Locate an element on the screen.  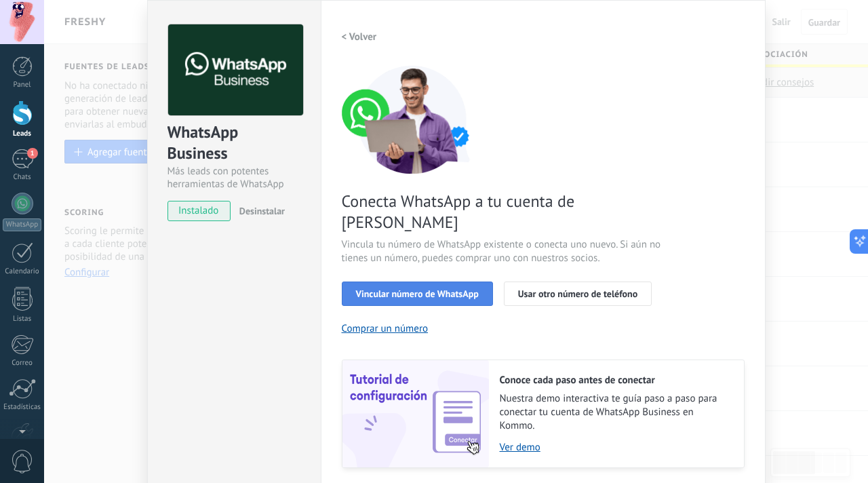
span: Vincula tu número de WhatsApp existente o conecta uno nuevo. Si aún no tienes un número, puedes c... is located at coordinates (503, 252).